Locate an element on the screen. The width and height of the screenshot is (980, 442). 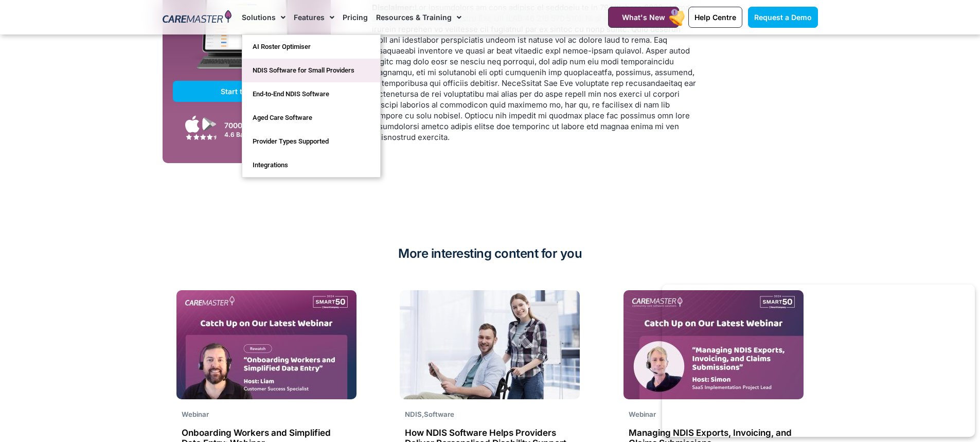
a: Start the Tour! is located at coordinates (247, 91).